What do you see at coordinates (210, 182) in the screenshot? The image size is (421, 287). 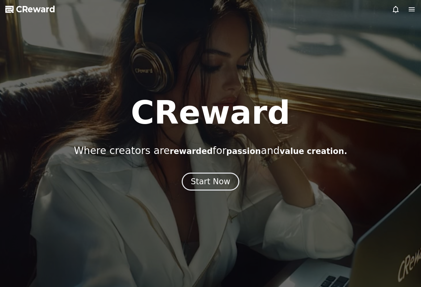 I see `div: Start Now` at bounding box center [210, 182].